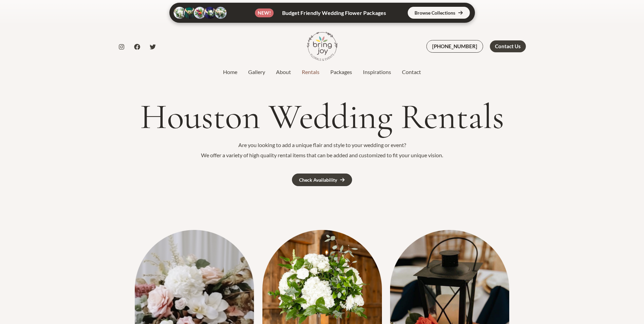 The height and width of the screenshot is (324, 644). I want to click on img: Bring Joy, so click(322, 46).